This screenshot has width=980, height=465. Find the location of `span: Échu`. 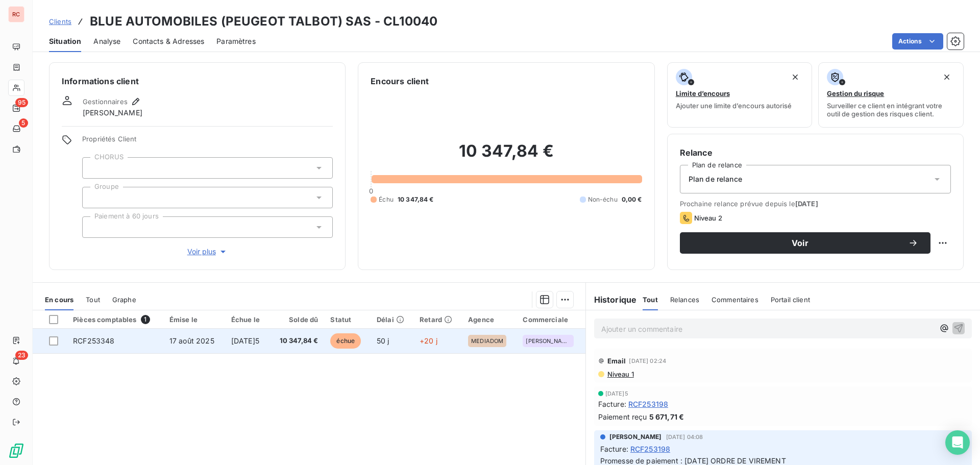

span: Échu is located at coordinates (386, 200).